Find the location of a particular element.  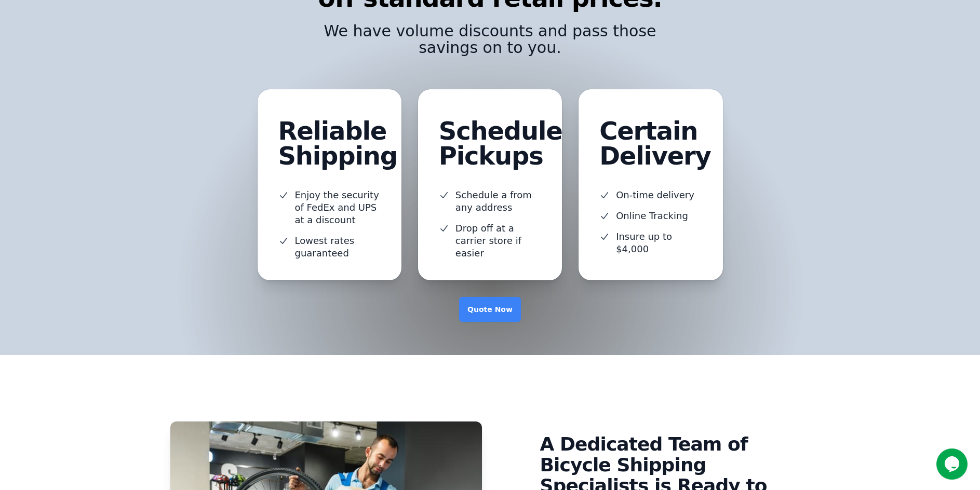

li: Online Tracking is located at coordinates (650, 216).